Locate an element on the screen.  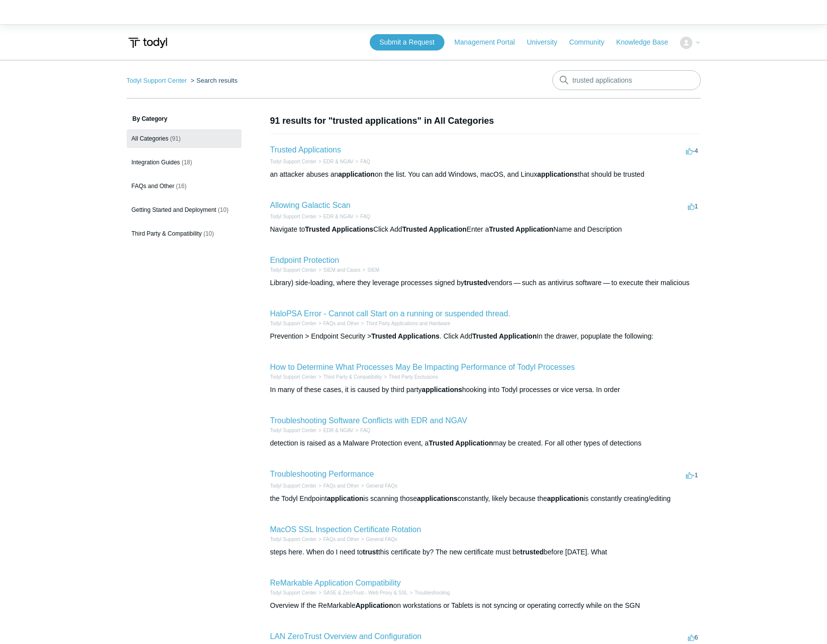
a: Troubleshooting Performance is located at coordinates (322, 474).